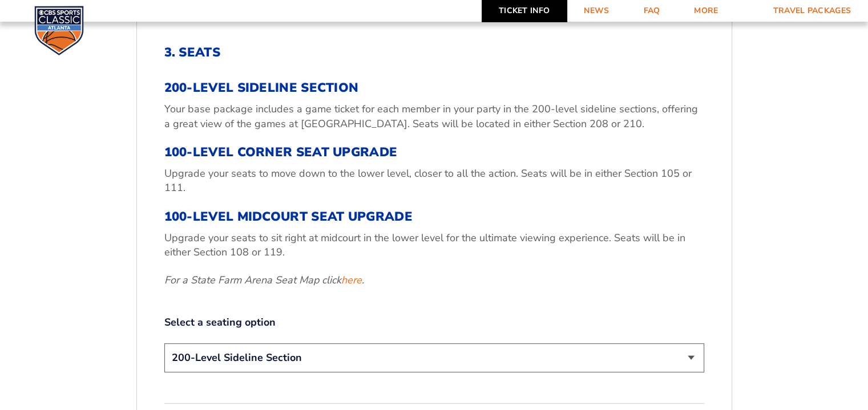  Describe the element at coordinates (435, 245) in the screenshot. I see `p: Upgrade your seats to sit right at midcourt in the lower level for the ultimate viewing experienc...` at that location.